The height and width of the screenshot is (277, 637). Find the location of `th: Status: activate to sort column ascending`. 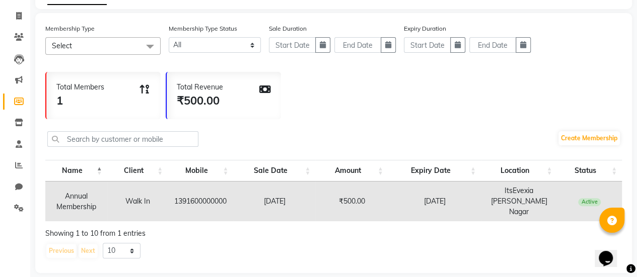

th: Status: activate to sort column ascending is located at coordinates (589, 171).